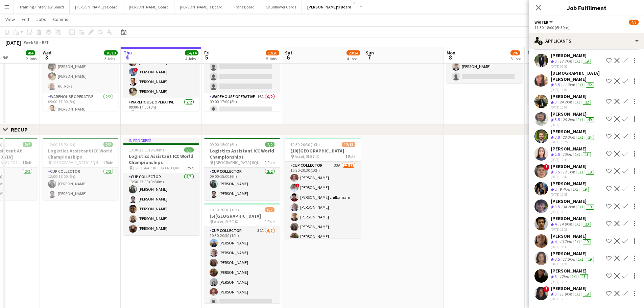  Describe the element at coordinates (590, 85) in the screenshot. I see `div: 52` at that location.